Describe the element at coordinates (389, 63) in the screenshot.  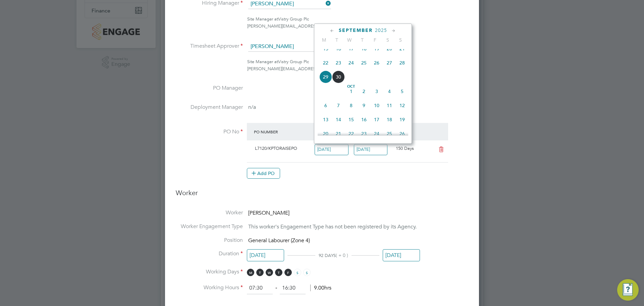
I see `span: 27` at that location.